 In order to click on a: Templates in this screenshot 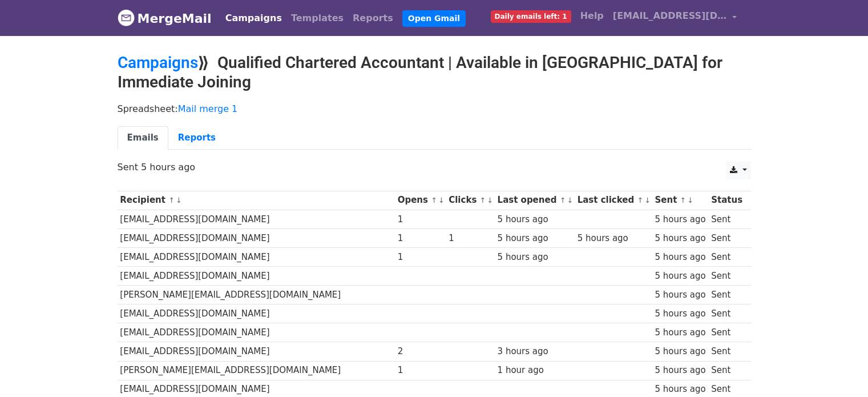, I will do `click(317, 18)`.